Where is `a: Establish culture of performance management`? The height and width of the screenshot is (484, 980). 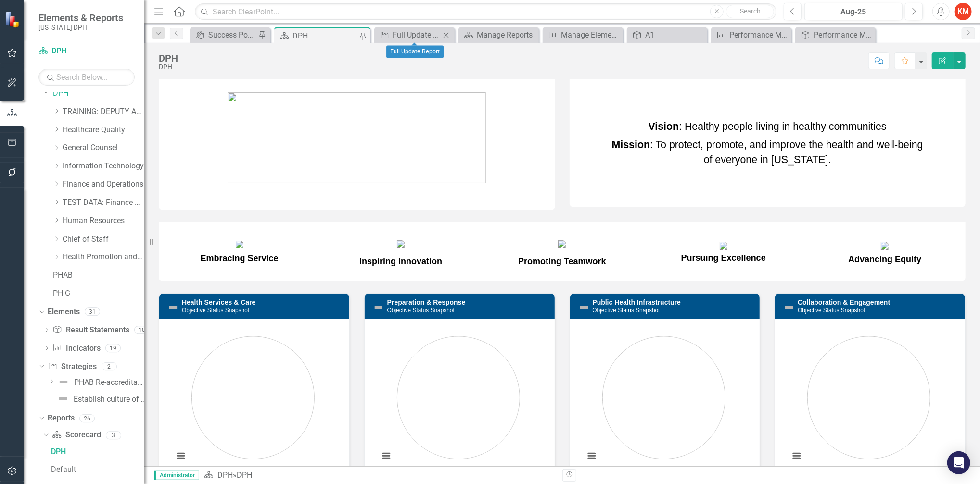
a: Establish culture of performance management is located at coordinates (99, 399).